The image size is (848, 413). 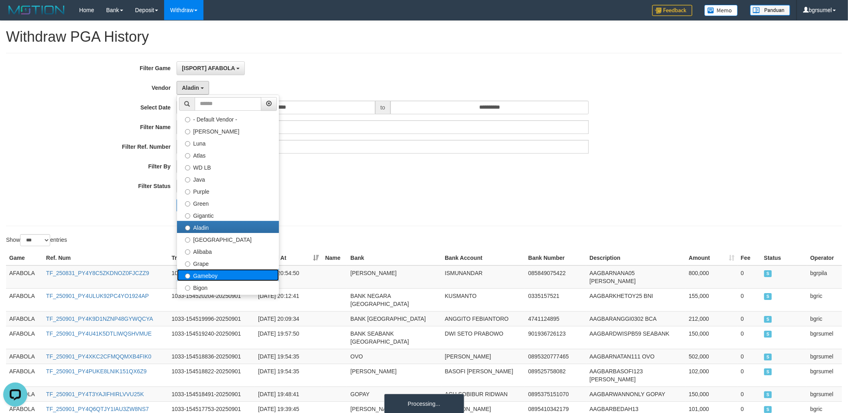 What do you see at coordinates (555, 300) in the screenshot?
I see `td: 0335157521` at bounding box center [555, 300].